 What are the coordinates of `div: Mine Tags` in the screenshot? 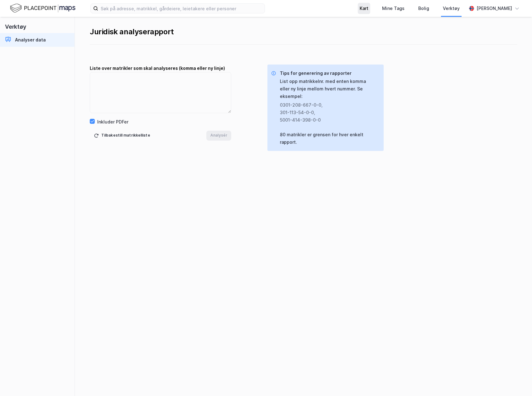 It's located at (394, 8).